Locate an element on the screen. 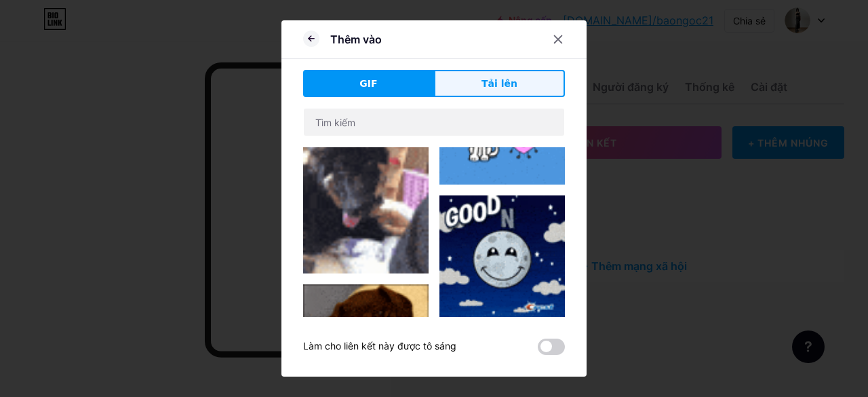 The image size is (868, 397). button: Tải lên is located at coordinates (500, 84).